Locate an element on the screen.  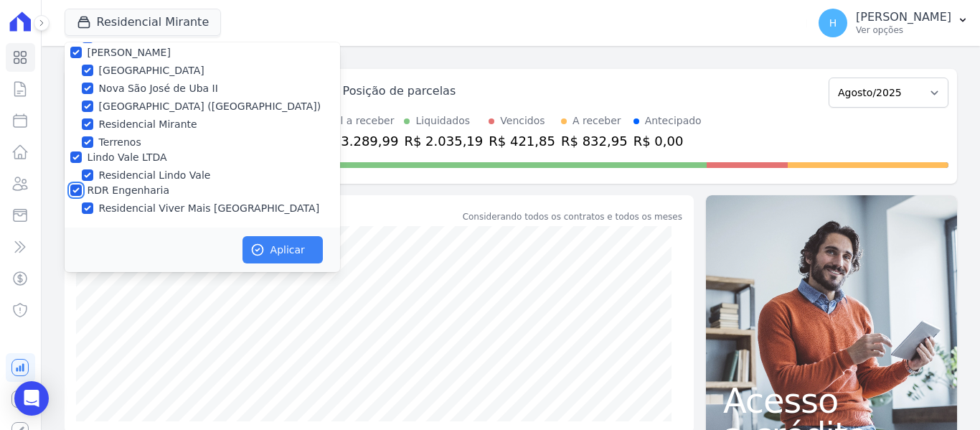
div: Vencidos is located at coordinates (522, 121).